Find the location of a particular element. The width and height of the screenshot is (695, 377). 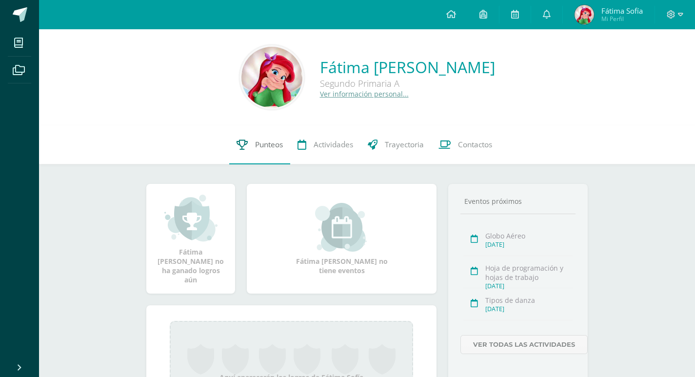

span: Mi Perfil is located at coordinates (622, 19).